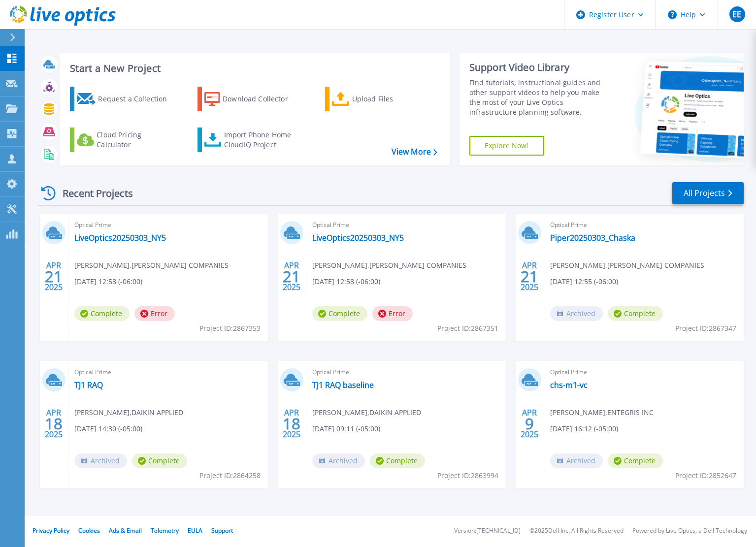 Image resolution: width=756 pixels, height=547 pixels. What do you see at coordinates (125, 530) in the screenshot?
I see `a: Ads & Email` at bounding box center [125, 530].